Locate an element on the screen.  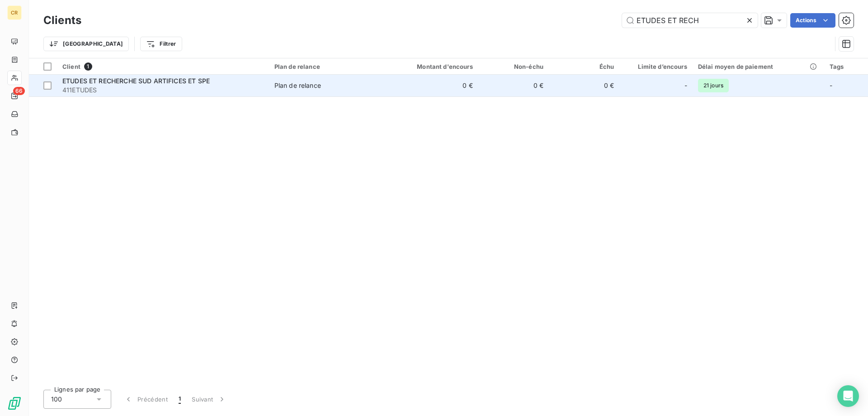
span: 411ETUDES is located at coordinates (163, 90).